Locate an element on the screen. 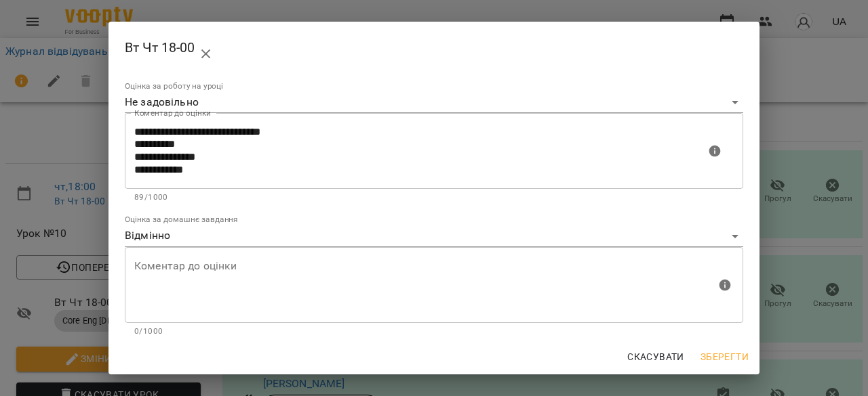  h2: Вт Чт 18-00 is located at coordinates (434, 49).